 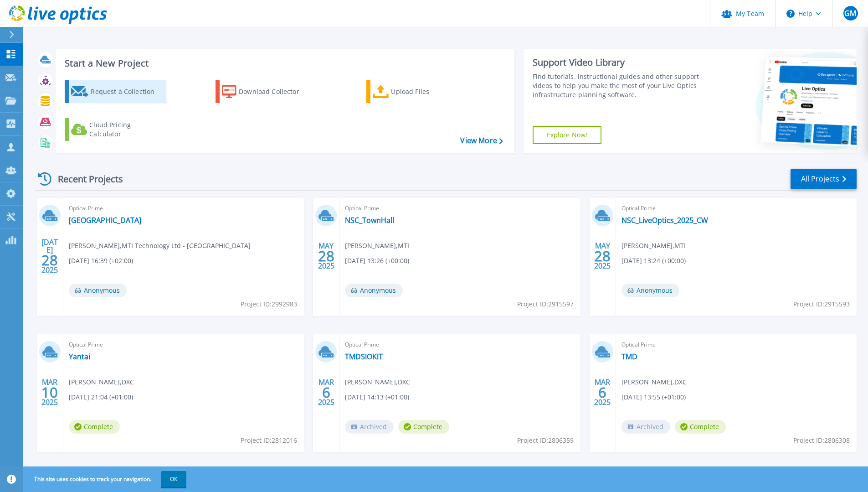 I want to click on div: Find tutorials, instructional guides and other support videos to help you make the most of your L..., so click(x=618, y=86).